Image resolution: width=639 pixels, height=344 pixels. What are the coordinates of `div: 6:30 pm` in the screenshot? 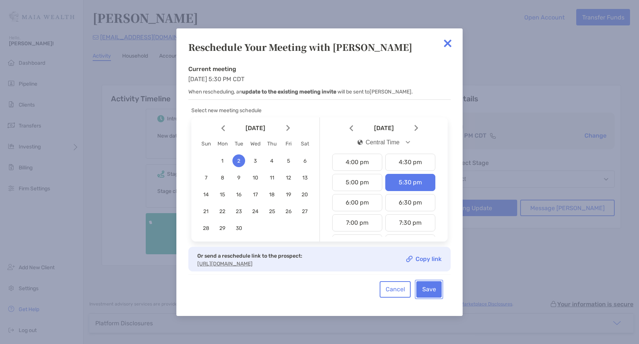 It's located at (410, 202).